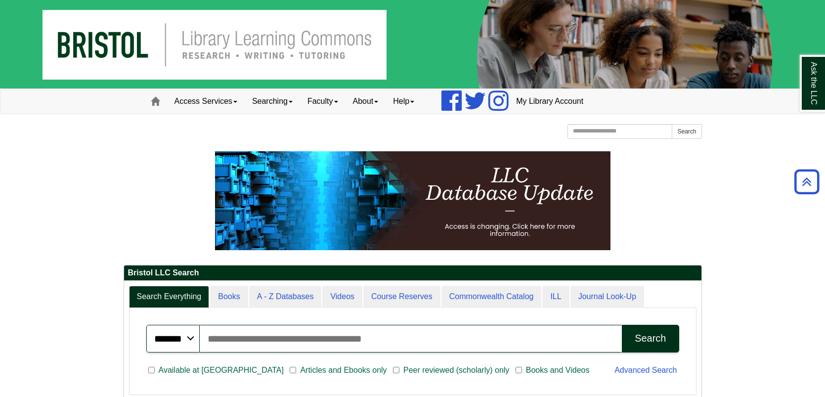 This screenshot has width=825, height=397. Describe the element at coordinates (456, 370) in the screenshot. I see `span: Peer reviewed (scholarly) only` at that location.